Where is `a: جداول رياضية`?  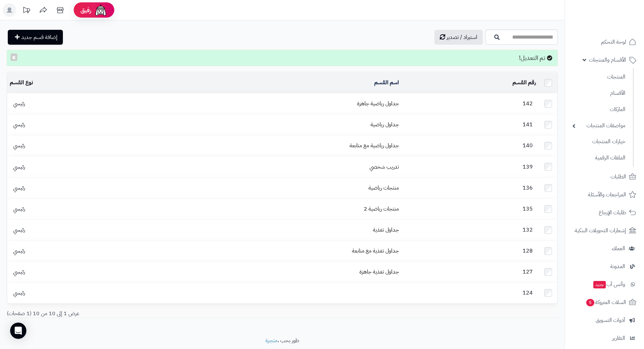
a: جداول رياضية is located at coordinates (385, 125).